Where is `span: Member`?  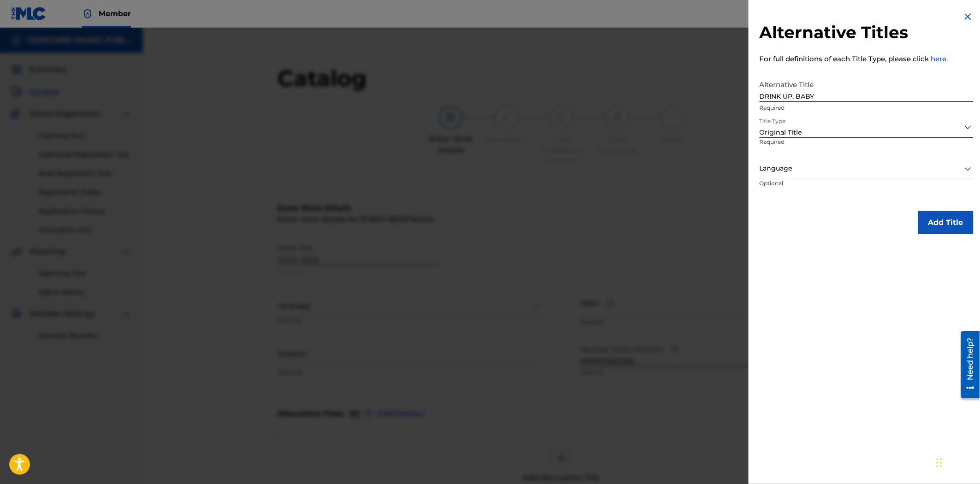 span: Member is located at coordinates (115, 13).